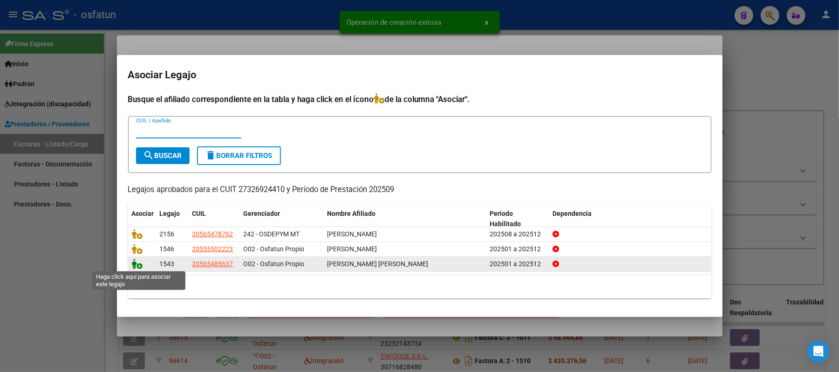 This screenshot has height=372, width=839. What do you see at coordinates (167, 234) in the screenshot?
I see `span: 2156` at bounding box center [167, 234].